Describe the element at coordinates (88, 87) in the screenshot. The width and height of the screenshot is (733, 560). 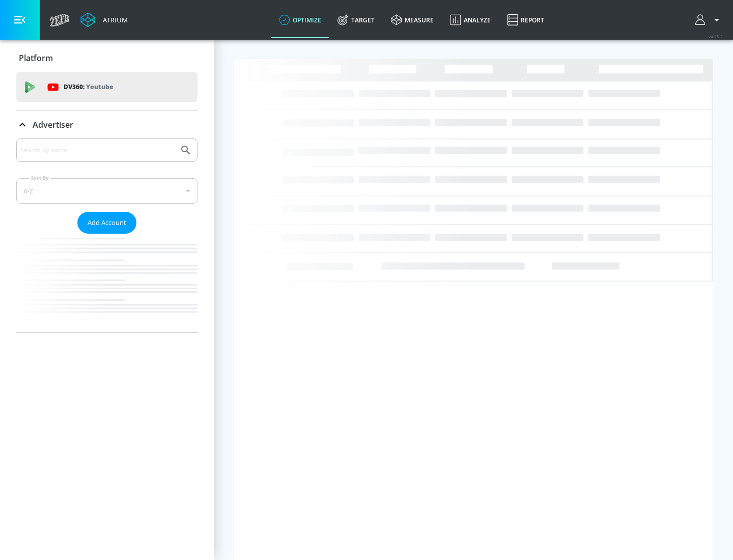
I see `p: DV360:` at that location.